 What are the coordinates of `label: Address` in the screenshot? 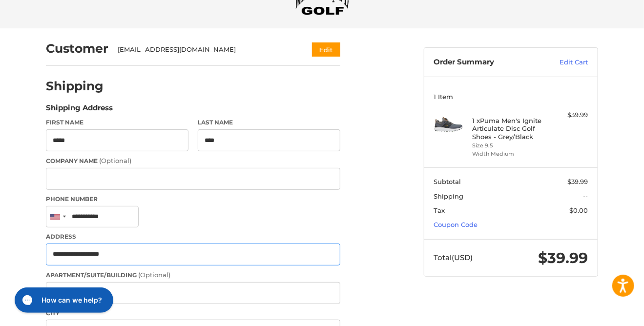 It's located at (193, 237).